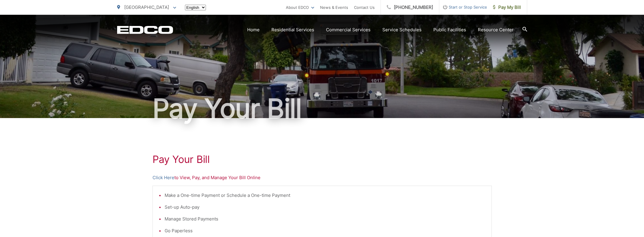 The height and width of the screenshot is (237, 644). What do you see at coordinates (325, 207) in the screenshot?
I see `li: Set-up Auto-pay` at bounding box center [325, 207].